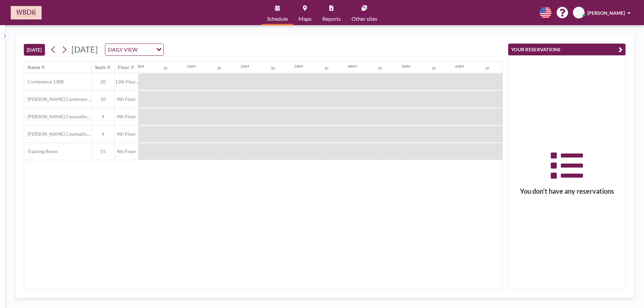  I want to click on span: AK, so click(579, 13).